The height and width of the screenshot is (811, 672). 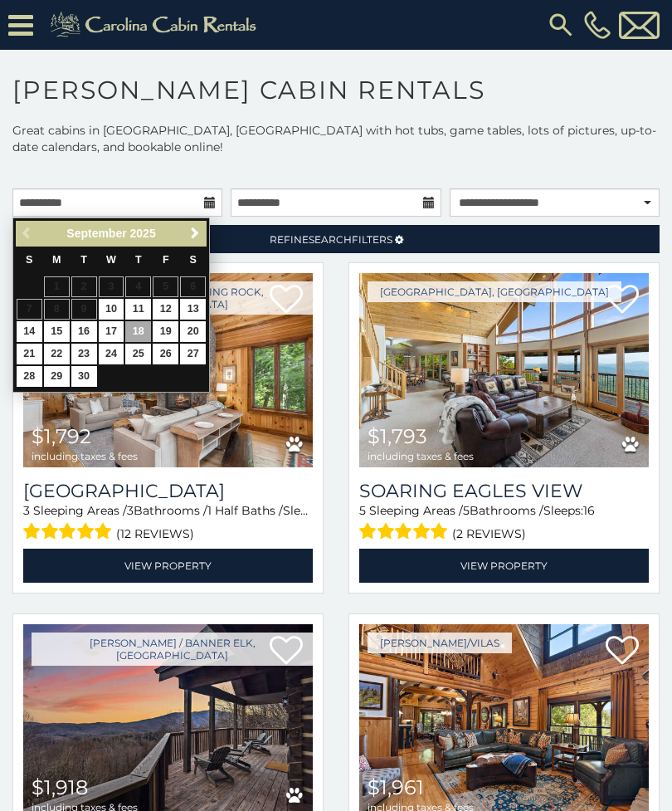 I want to click on a: 19, so click(x=165, y=331).